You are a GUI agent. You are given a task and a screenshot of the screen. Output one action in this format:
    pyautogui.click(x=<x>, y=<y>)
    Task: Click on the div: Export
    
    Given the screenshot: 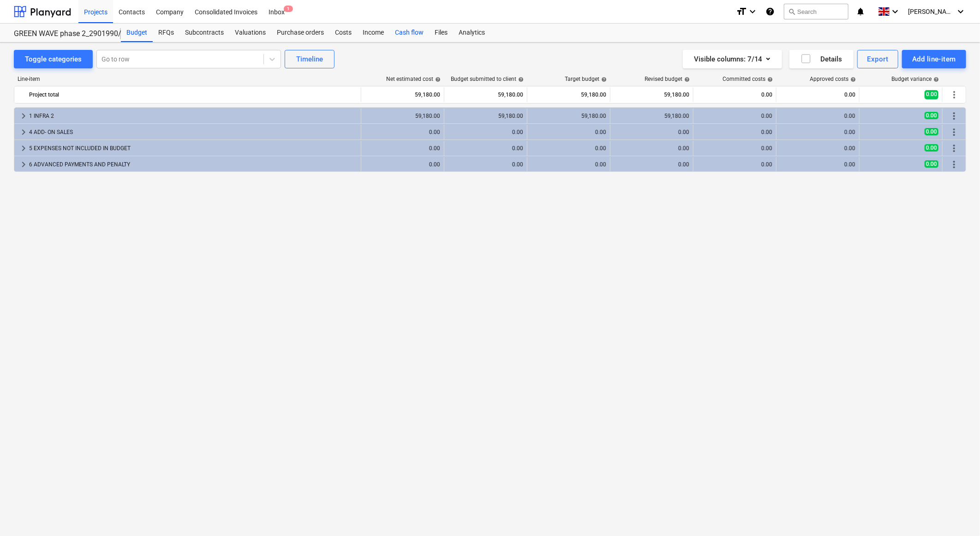 What is the action you would take?
    pyautogui.click(x=878, y=59)
    